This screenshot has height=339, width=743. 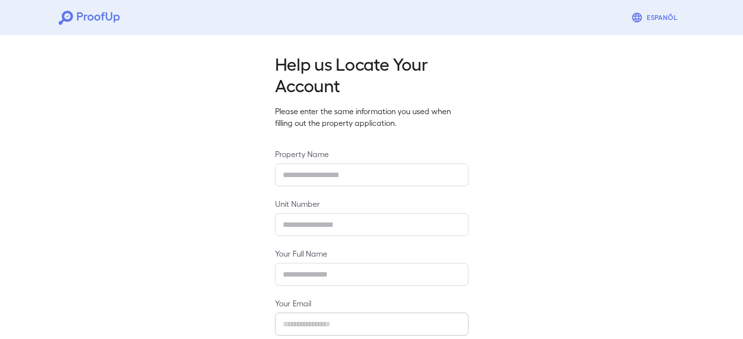 I want to click on label: Unit Number, so click(x=372, y=204).